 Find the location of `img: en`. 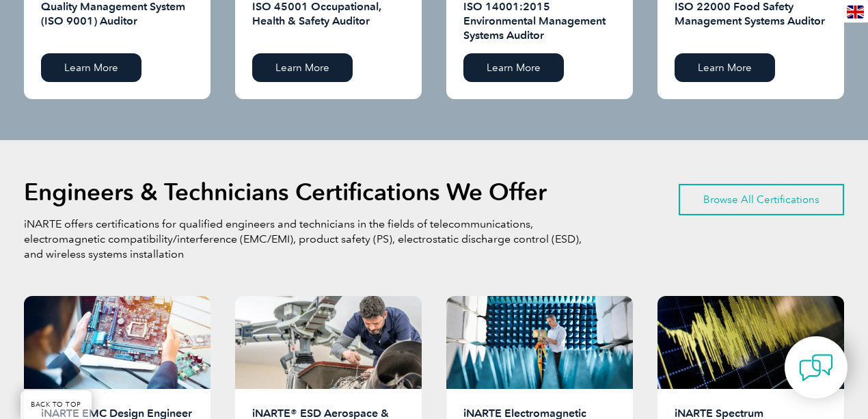

img: en is located at coordinates (855, 12).